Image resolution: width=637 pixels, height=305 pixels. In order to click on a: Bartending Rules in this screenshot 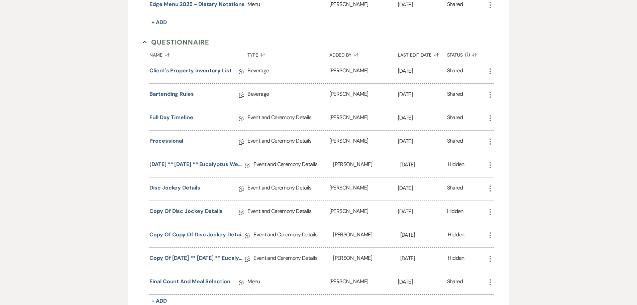, I will do `click(171, 95)`.